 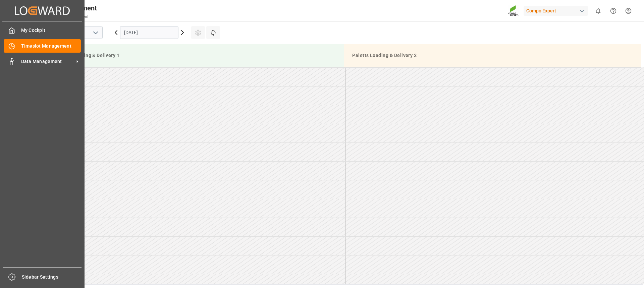 What do you see at coordinates (556, 11) in the screenshot?
I see `div: Compo Expert` at bounding box center [556, 11].